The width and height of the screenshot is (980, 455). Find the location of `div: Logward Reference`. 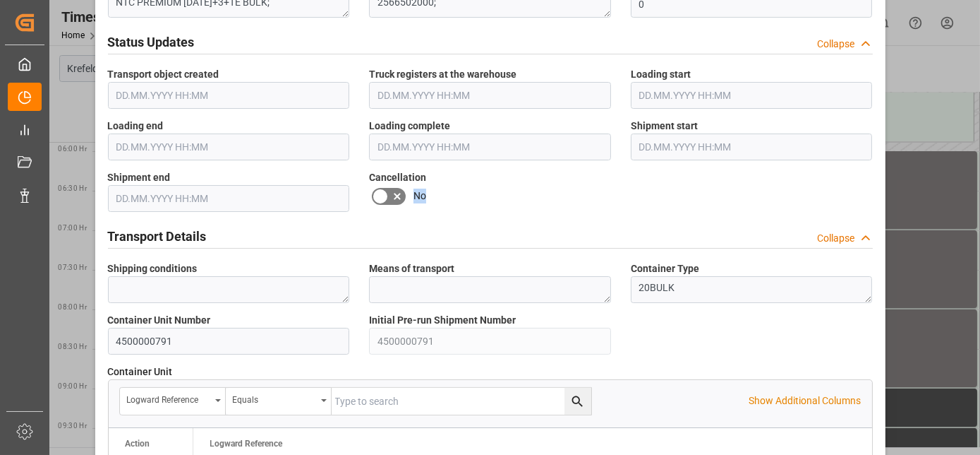

div: Logward Reference is located at coordinates (169, 398).